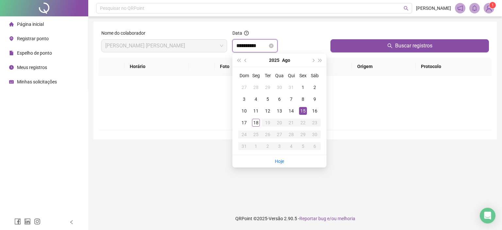 The width and height of the screenshot is (502, 230). Describe the element at coordinates (315, 123) in the screenshot. I see `div: 23` at that location.